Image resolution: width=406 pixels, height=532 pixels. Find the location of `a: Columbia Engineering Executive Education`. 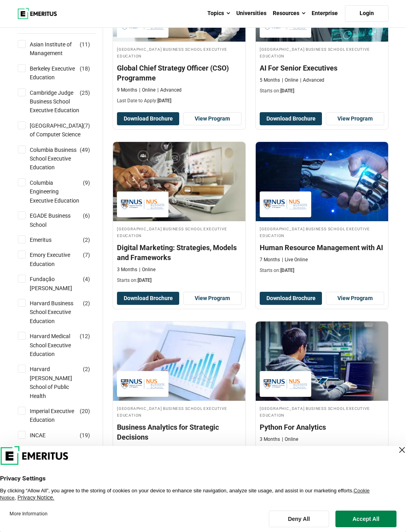

a: Columbia Engineering Executive Education is located at coordinates (62, 191).